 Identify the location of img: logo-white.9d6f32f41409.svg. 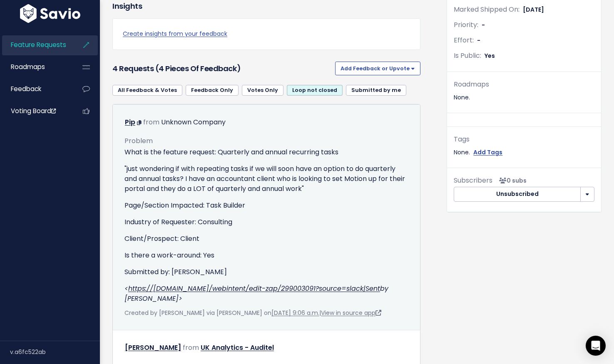
(50, 14).